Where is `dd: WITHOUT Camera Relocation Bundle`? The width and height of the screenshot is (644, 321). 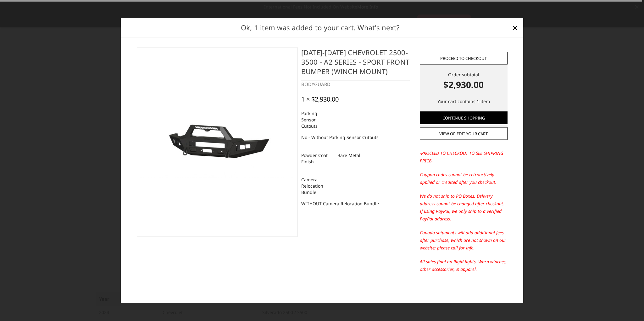
dd: WITHOUT Camera Relocation Bundle is located at coordinates (340, 204).